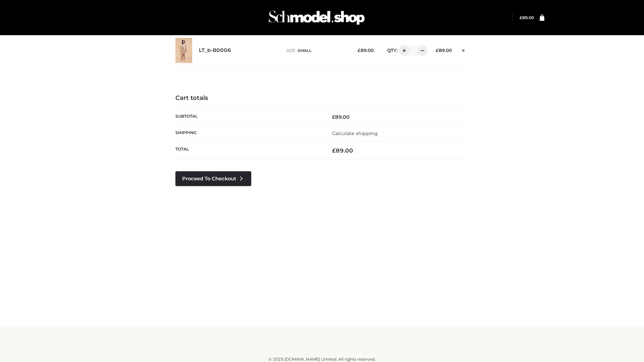  I want to click on a: Proceed to Checkout, so click(213, 179).